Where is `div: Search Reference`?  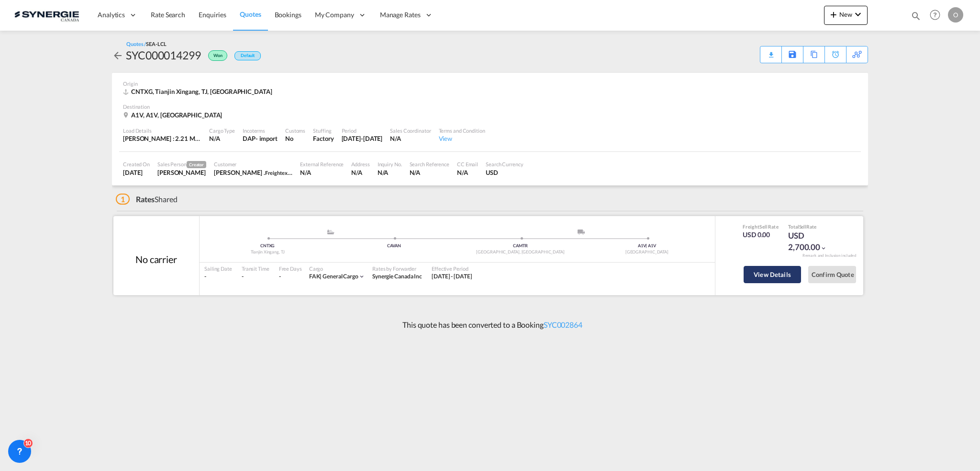 div: Search Reference is located at coordinates (429, 164).